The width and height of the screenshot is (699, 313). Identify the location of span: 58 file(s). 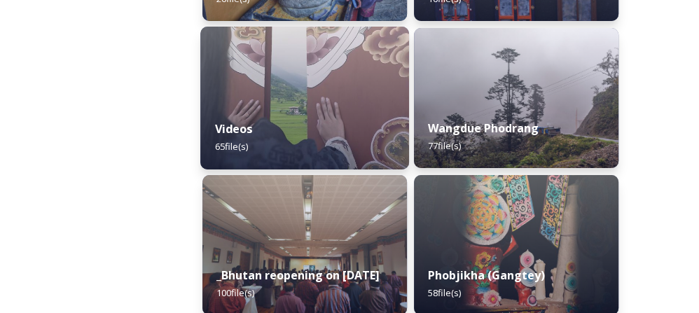
(444, 293).